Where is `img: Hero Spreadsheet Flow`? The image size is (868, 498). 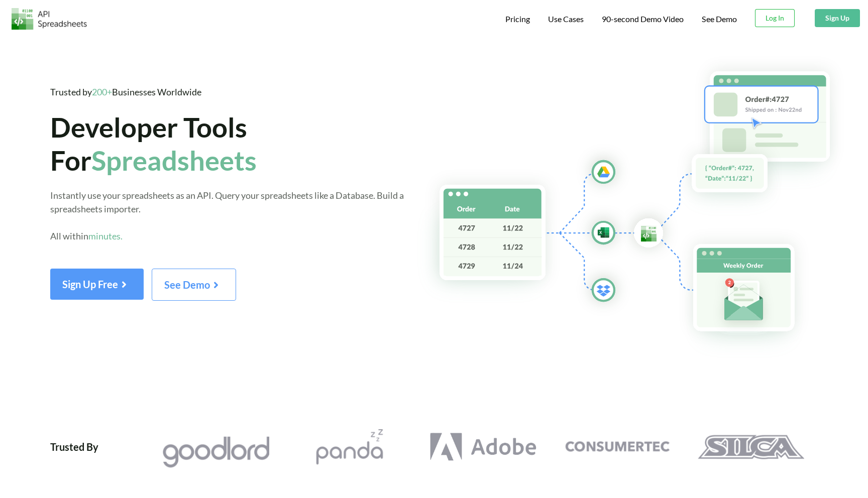
img: Hero Spreadsheet Flow is located at coordinates (642, 207).